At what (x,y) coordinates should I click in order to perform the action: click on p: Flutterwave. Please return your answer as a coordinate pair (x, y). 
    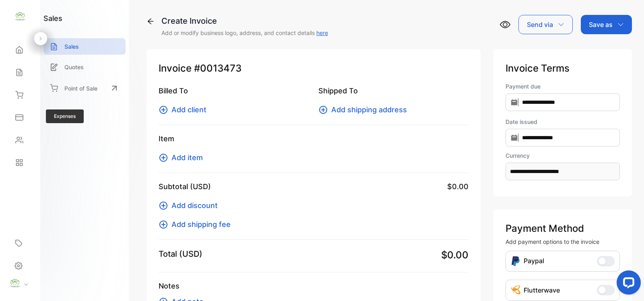
    Looking at the image, I should click on (542, 291).